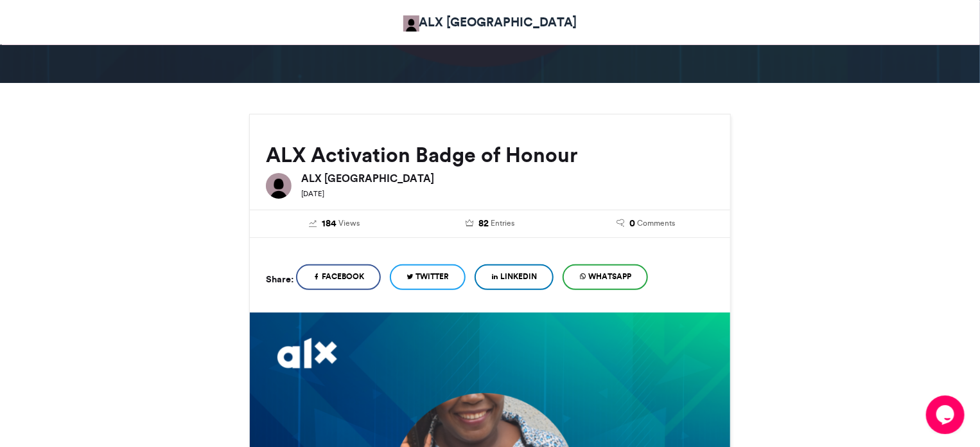 This screenshot has height=447, width=980. What do you see at coordinates (609, 276) in the screenshot?
I see `span: WhatsApp` at bounding box center [609, 276].